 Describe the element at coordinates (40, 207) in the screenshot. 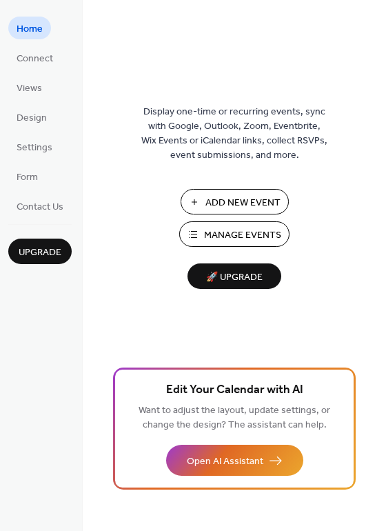

I see `span: Contact Us` at that location.